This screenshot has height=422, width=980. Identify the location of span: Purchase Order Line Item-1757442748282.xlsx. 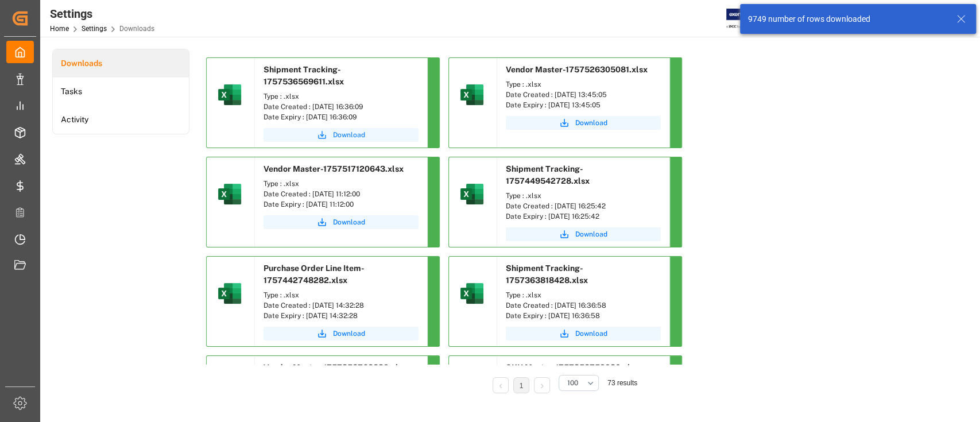
(314, 274).